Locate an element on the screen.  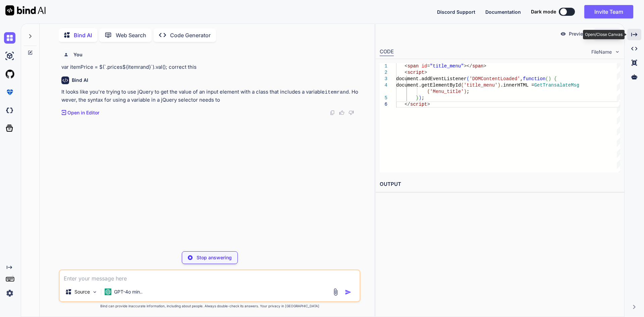
img: attachment is located at coordinates (335, 292).